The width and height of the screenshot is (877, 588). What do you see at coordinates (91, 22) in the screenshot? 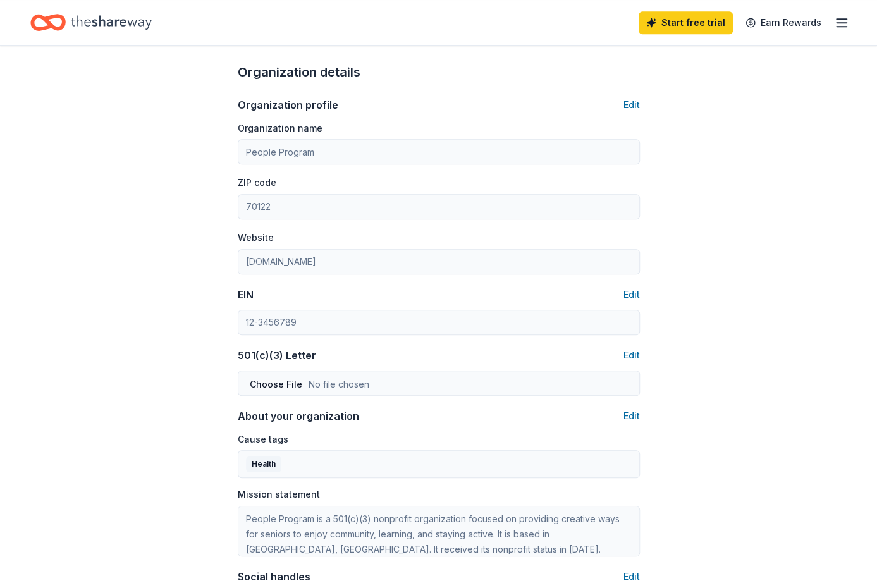
I see `a: Home` at bounding box center [91, 22].